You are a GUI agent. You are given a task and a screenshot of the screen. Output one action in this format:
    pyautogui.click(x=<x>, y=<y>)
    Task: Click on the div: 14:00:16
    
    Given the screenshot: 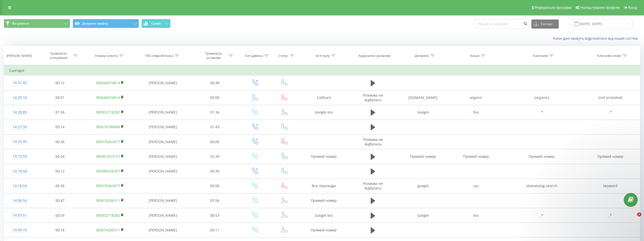 What is the action you would take?
    pyautogui.click(x=20, y=230)
    